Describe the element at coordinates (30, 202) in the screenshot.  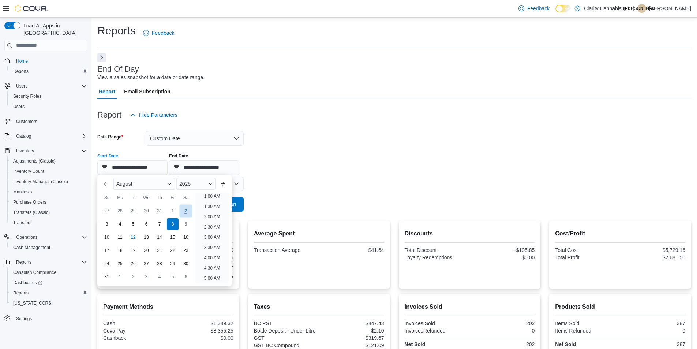
I see `a: Purchase Orders` at that location.